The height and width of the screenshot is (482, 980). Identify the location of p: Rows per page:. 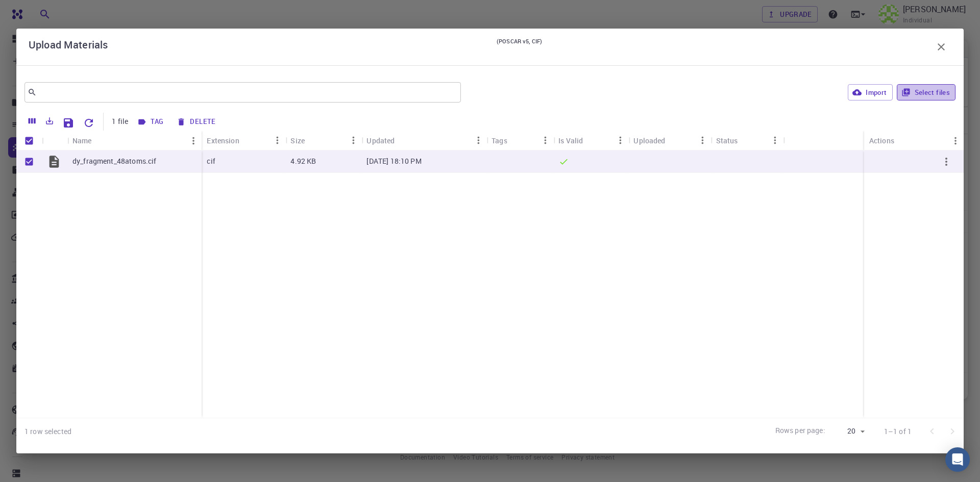
(800, 431).